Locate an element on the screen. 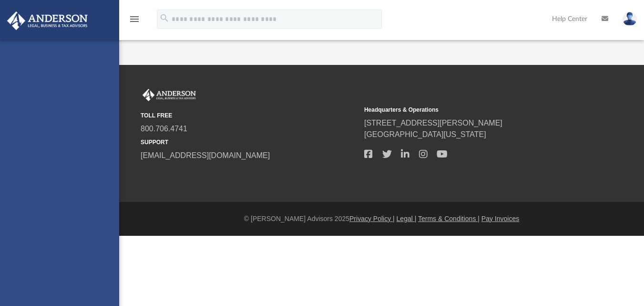 This screenshot has height=306, width=644. img: User Pic is located at coordinates (630, 18).